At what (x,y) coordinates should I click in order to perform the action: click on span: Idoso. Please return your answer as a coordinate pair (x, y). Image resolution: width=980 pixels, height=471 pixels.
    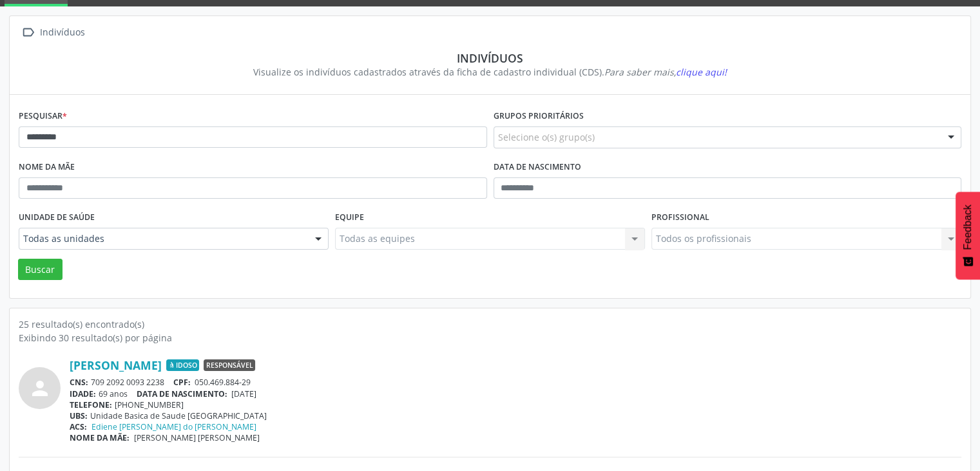
    Looking at the image, I should click on (182, 365).